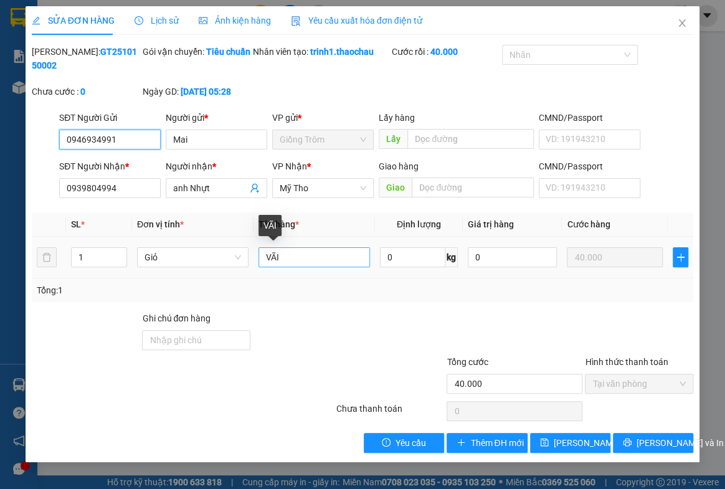 The image size is (725, 489). Describe the element at coordinates (314, 257) in the screenshot. I see `input: VD: Bàn, Ghế` at that location.